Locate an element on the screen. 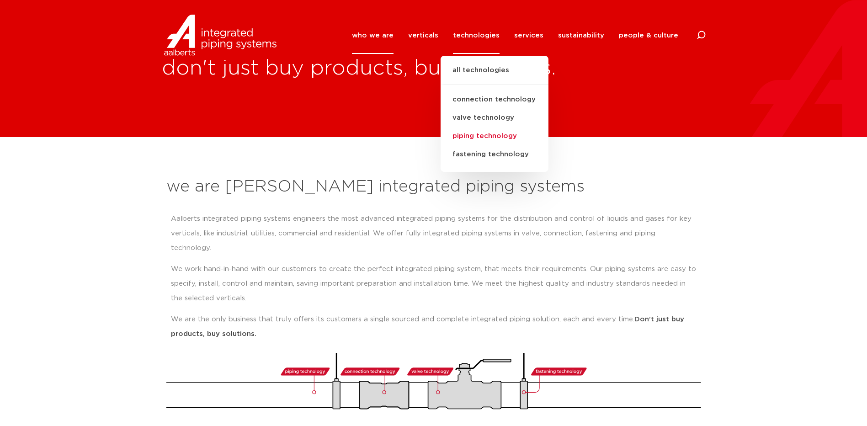 The height and width of the screenshot is (426, 867). a: valve technology is located at coordinates (494, 118).